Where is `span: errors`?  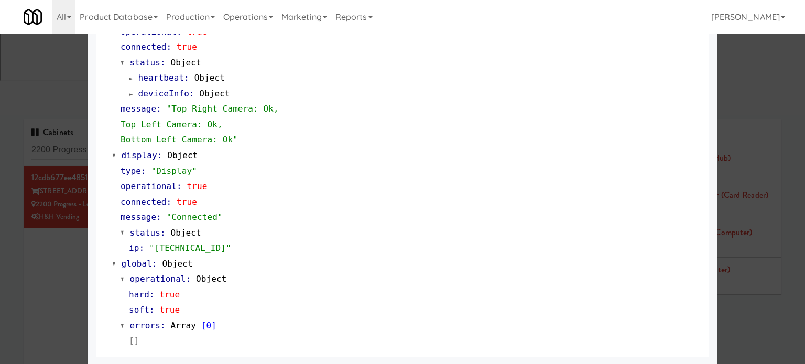
span: errors is located at coordinates (145, 325).